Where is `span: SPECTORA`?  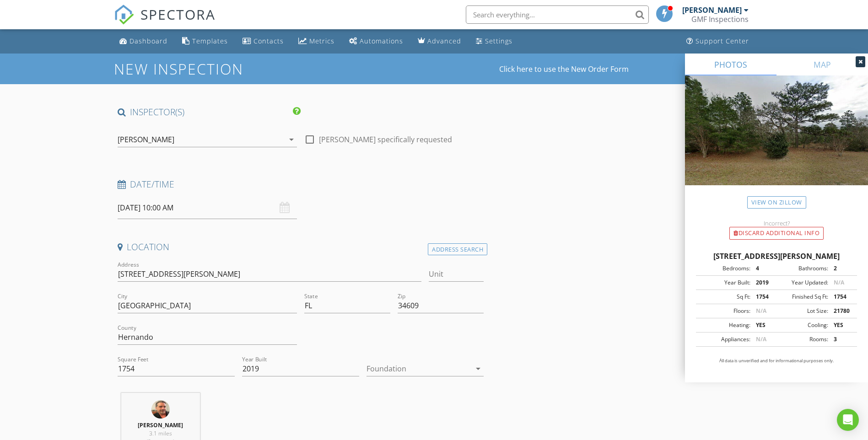 span: SPECTORA is located at coordinates (178, 14).